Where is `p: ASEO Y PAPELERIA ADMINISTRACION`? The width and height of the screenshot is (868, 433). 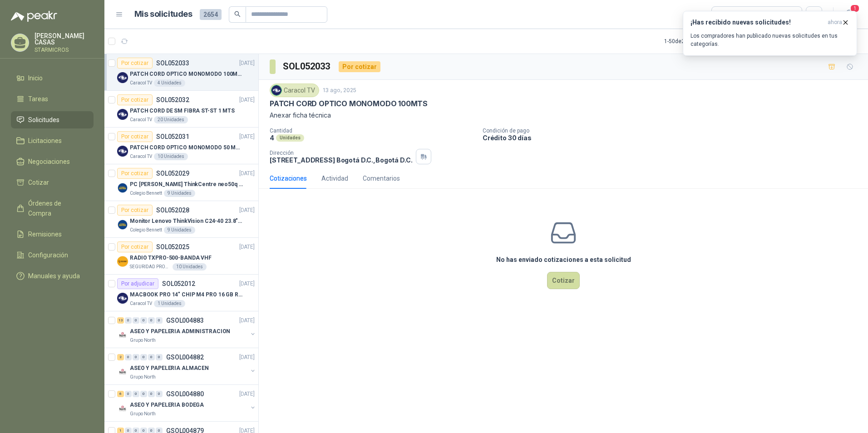
p: ASEO Y PAPELERIA ADMINISTRACION is located at coordinates (180, 331).